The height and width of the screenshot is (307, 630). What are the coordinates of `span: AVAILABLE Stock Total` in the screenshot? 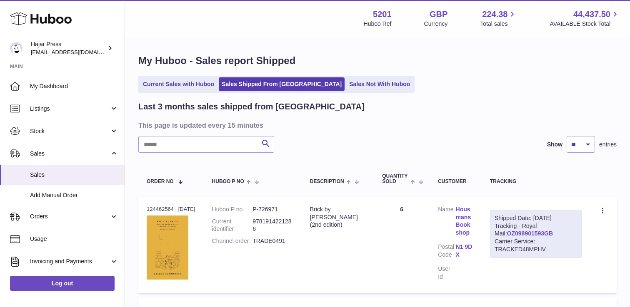 It's located at (584, 24).